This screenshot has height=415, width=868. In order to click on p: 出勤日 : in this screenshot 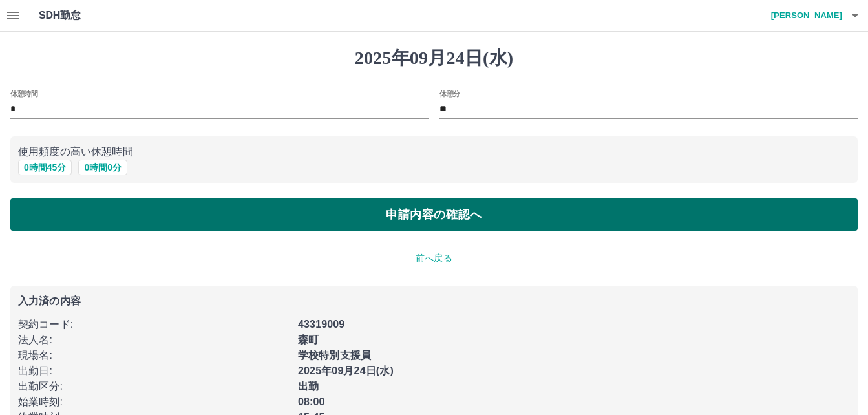, I will do `click(154, 372)`.